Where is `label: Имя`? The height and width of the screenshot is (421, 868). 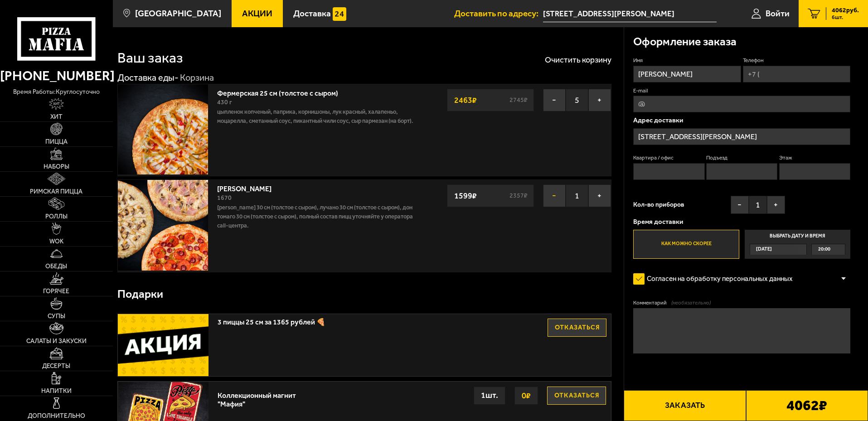 label: Имя is located at coordinates (686, 61).